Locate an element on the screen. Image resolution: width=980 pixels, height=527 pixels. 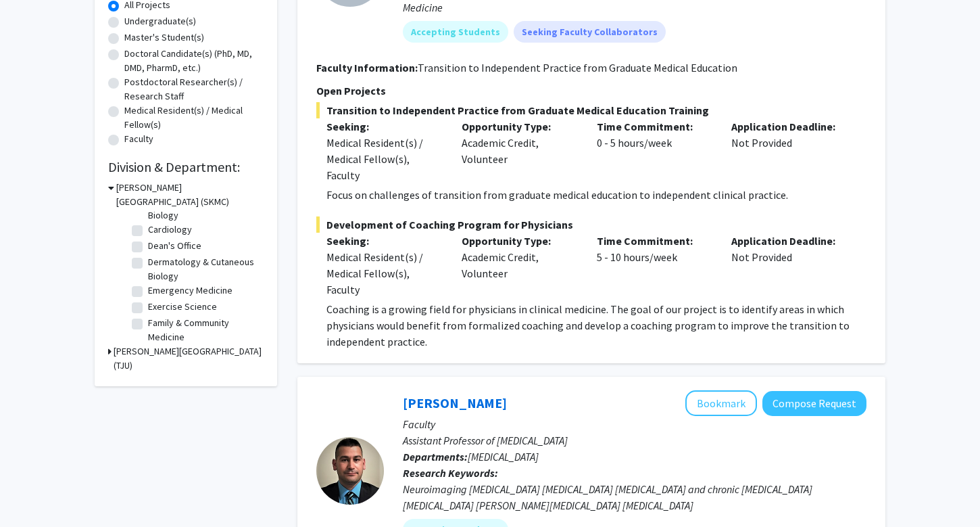
mat-chip: Seeking Faculty Collaborators is located at coordinates (589, 32).